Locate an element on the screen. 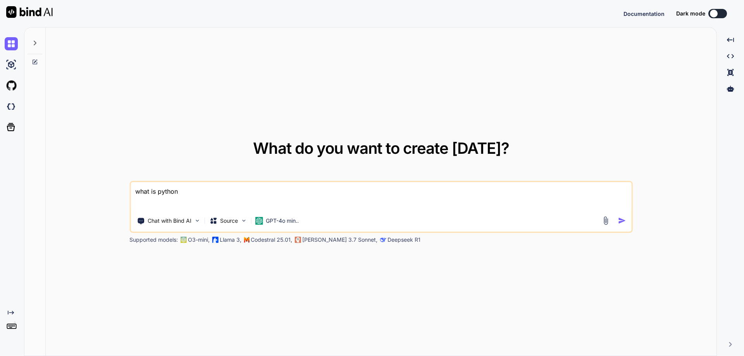 The image size is (744, 356). img: Llama2 is located at coordinates (215, 240).